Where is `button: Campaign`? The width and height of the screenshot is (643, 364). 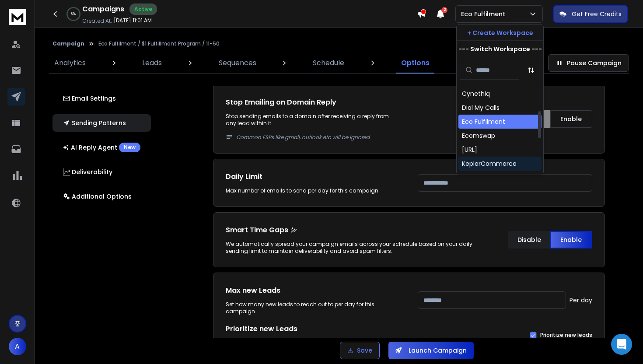 button: Campaign is located at coordinates (68, 43).